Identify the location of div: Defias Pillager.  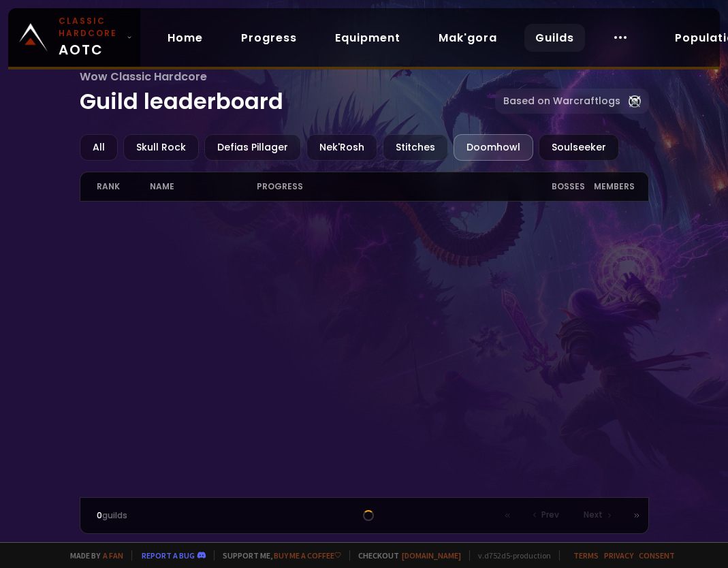
(252, 147).